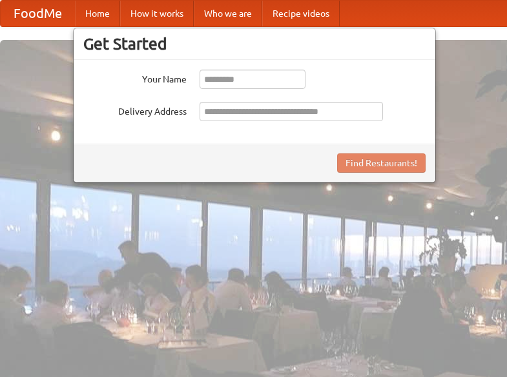 The image size is (507, 377). I want to click on button: Find Restaurants!, so click(381, 163).